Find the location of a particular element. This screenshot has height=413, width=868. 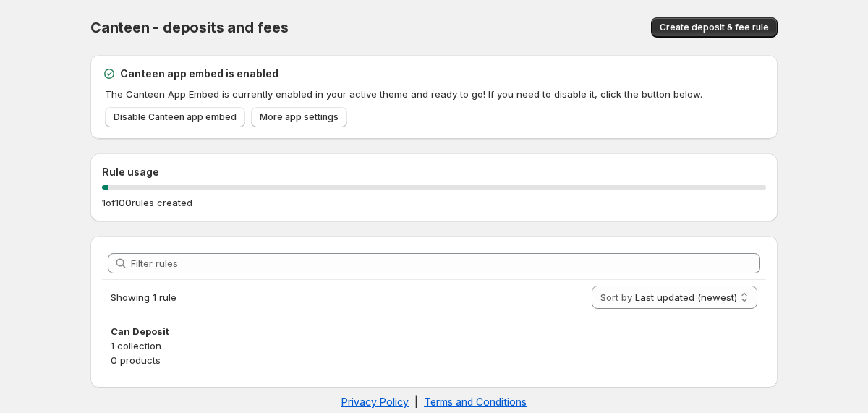

h3: Can Deposit is located at coordinates (434, 331).